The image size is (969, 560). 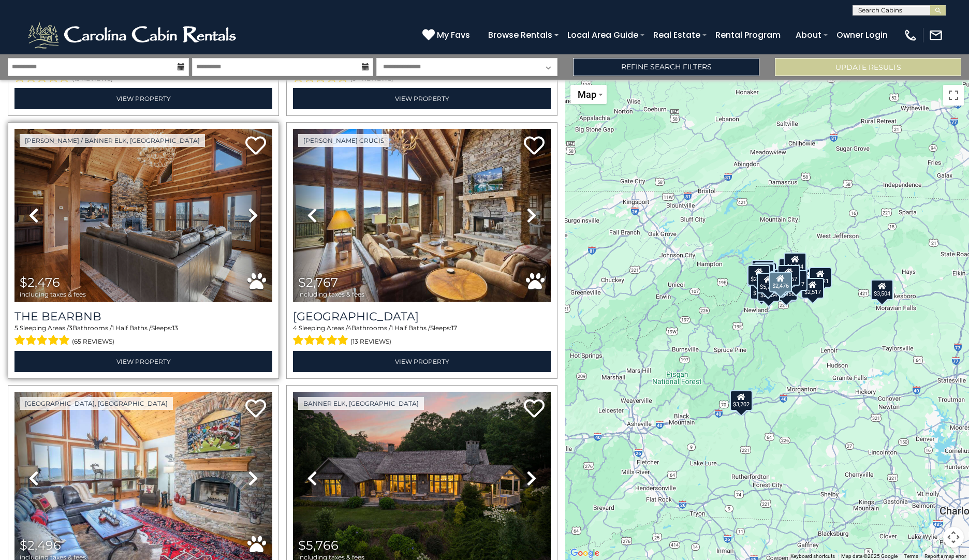 I want to click on span: 3, so click(x=70, y=328).